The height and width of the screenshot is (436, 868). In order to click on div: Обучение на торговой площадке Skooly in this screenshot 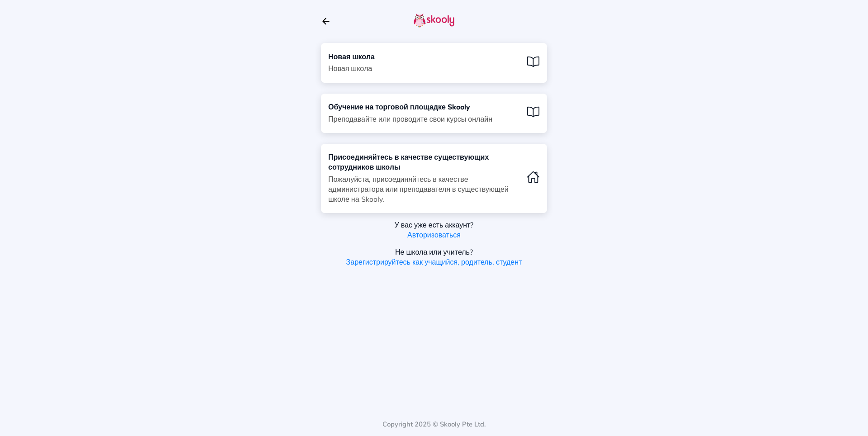, I will do `click(410, 107)`.